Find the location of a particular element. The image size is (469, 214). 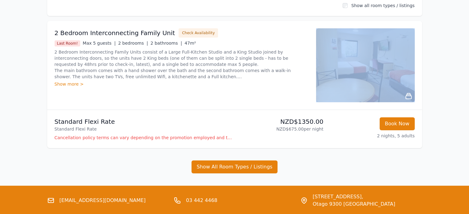

p: NZD$675.00 per night is located at coordinates (280, 129).